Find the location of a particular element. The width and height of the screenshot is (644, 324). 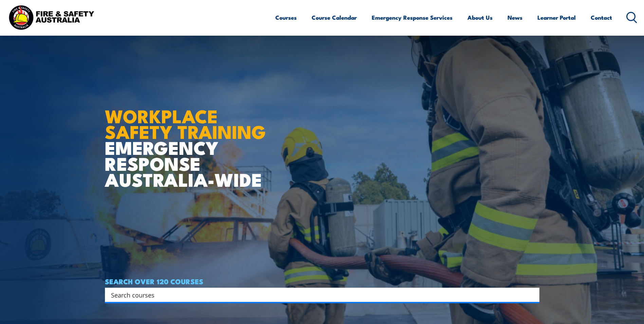

a: Learner Portal is located at coordinates (556, 17).